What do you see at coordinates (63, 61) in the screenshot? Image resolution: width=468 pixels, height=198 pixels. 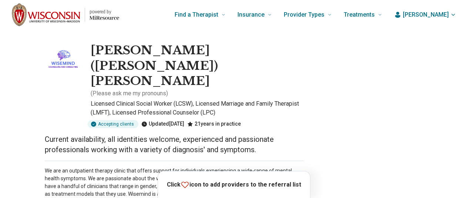 I see `img: Margaret Bester, Licensed Clinical Social Worker (LCSW)` at bounding box center [63, 61].